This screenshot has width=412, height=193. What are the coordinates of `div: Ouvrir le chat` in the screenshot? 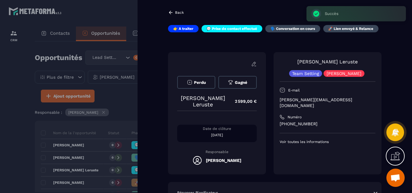 It's located at (395, 178).